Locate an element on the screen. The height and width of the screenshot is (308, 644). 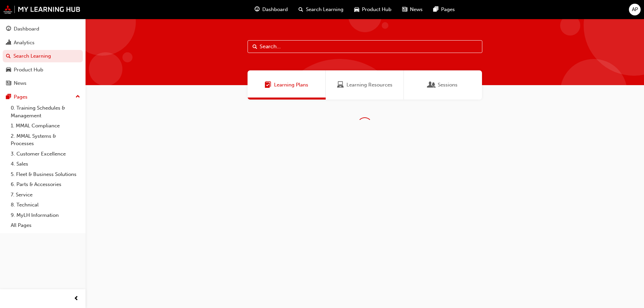
a: 0. Training Schedules & Management is located at coordinates (45, 112).